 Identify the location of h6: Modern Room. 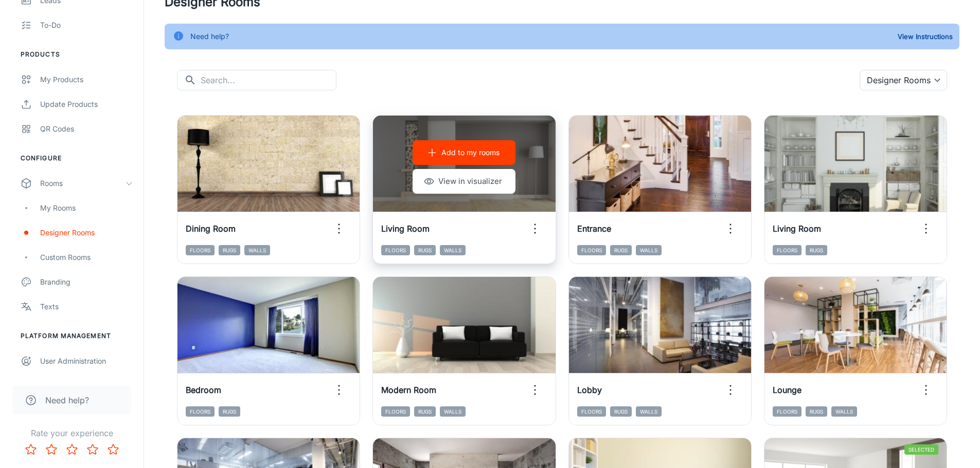
(408, 390).